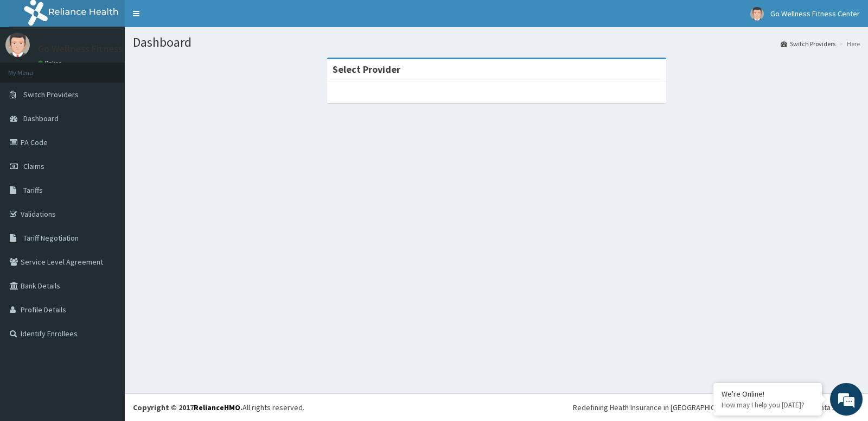  What do you see at coordinates (51, 63) in the screenshot?
I see `a: Online` at bounding box center [51, 63].